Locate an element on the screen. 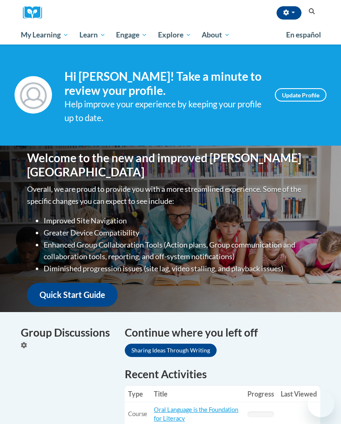  a: En español is located at coordinates (304, 35).